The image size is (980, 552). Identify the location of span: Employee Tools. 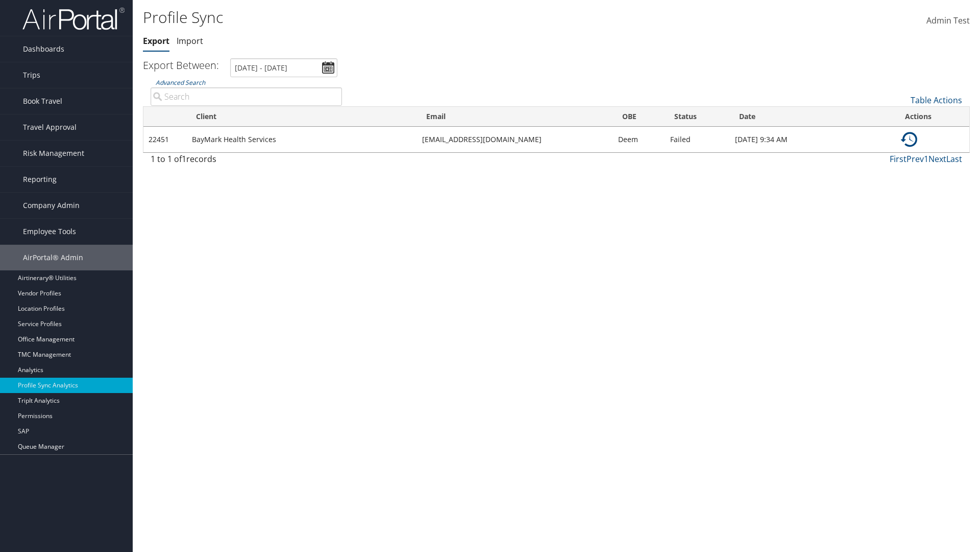
(50, 232).